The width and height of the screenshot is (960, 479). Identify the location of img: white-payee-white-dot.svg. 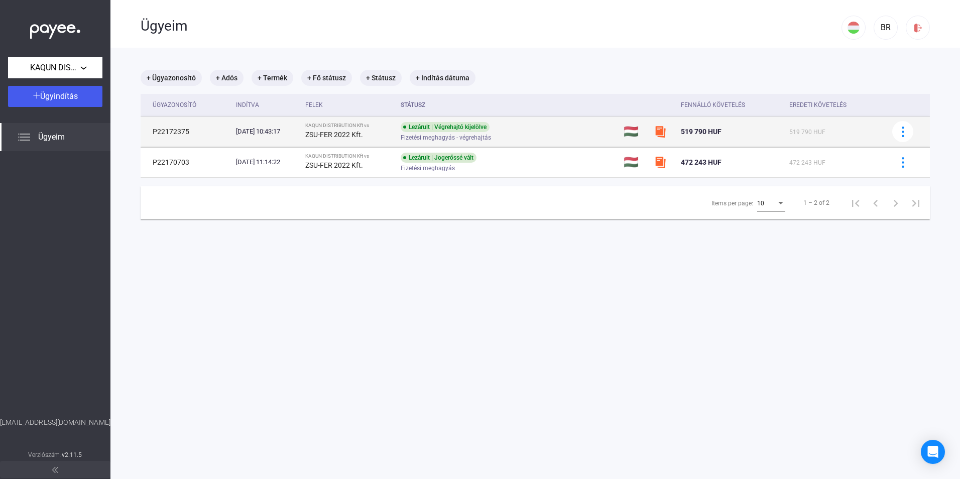
(55, 29).